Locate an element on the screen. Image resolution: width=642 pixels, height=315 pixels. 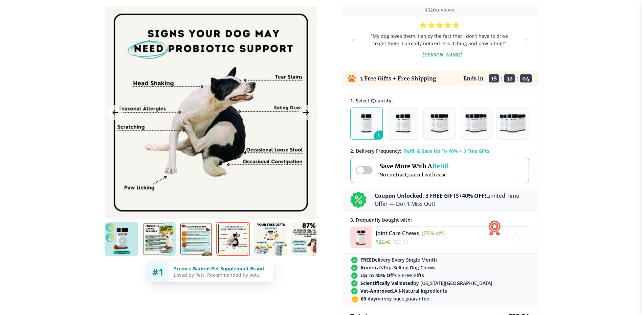
strong: Up To 40% Off is located at coordinates (377, 276).